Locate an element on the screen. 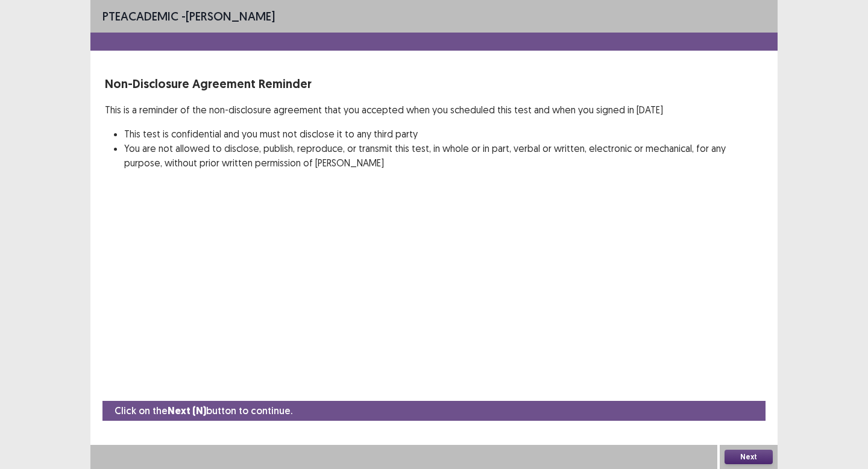 This screenshot has height=469, width=868. button: Next is located at coordinates (748, 457).